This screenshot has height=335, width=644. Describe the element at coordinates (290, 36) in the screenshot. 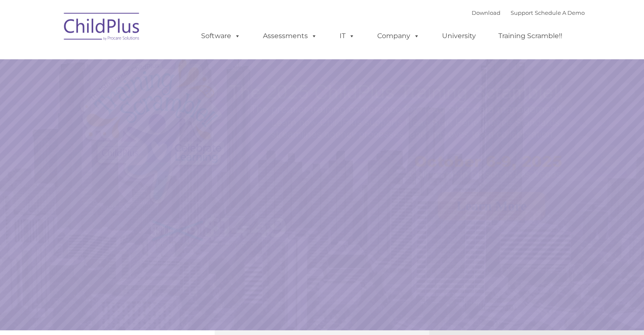

I see `a: Assessments` at that location.